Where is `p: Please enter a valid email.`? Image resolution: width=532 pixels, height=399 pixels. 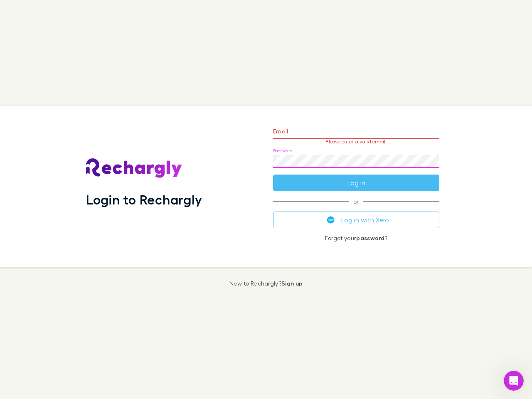
p: Please enter a valid email. is located at coordinates (356, 141).